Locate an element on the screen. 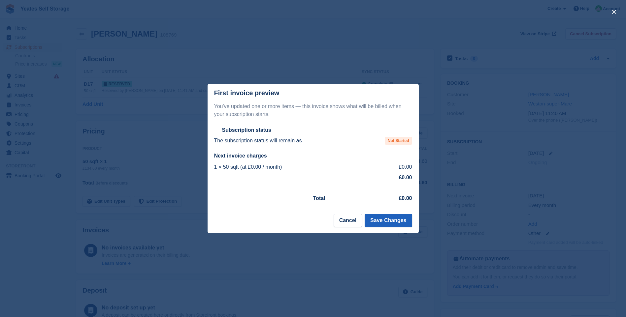 The image size is (626, 317). p: First invoice preview is located at coordinates (247, 93).